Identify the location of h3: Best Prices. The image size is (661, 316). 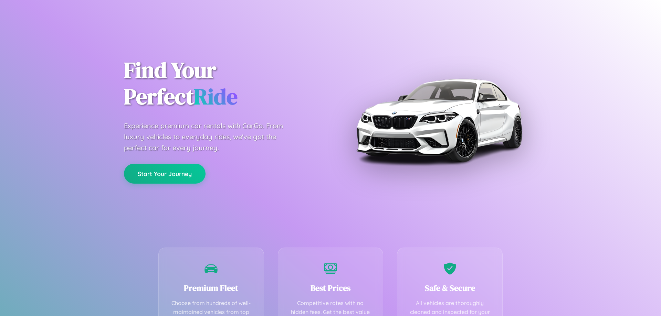
(330, 288).